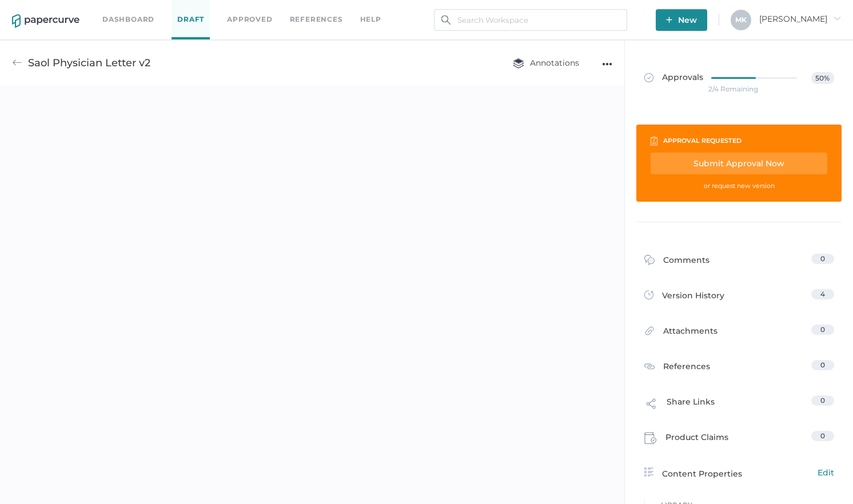 The image size is (853, 504). What do you see at coordinates (823, 294) in the screenshot?
I see `span: 4` at bounding box center [823, 294].